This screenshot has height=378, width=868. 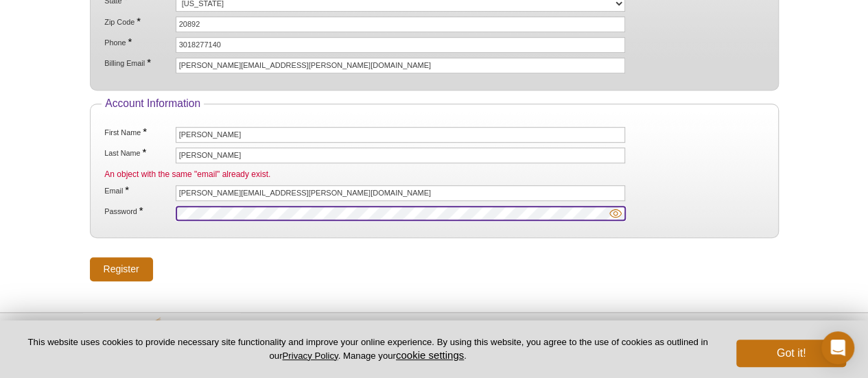 What do you see at coordinates (152, 104) in the screenshot?
I see `legend: Account Information` at bounding box center [152, 104].